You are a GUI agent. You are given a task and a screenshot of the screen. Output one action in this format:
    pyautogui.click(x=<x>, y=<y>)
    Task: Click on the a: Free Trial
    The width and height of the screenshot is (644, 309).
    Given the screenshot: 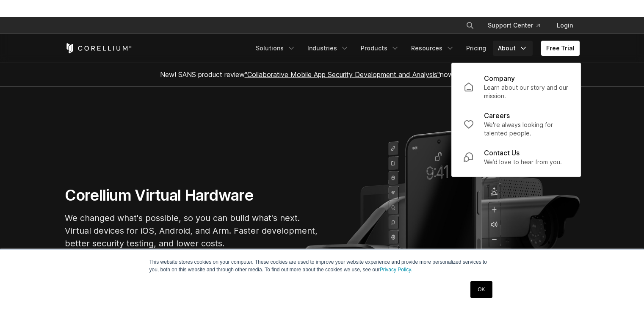 What is the action you would take?
    pyautogui.click(x=560, y=48)
    